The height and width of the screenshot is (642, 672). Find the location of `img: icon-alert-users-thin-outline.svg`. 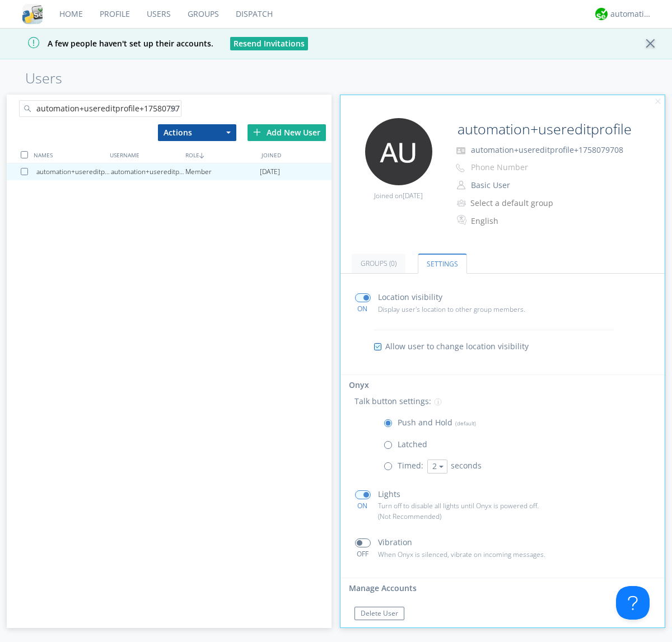

img: icon-alert-users-thin-outline.svg is located at coordinates (462, 203).